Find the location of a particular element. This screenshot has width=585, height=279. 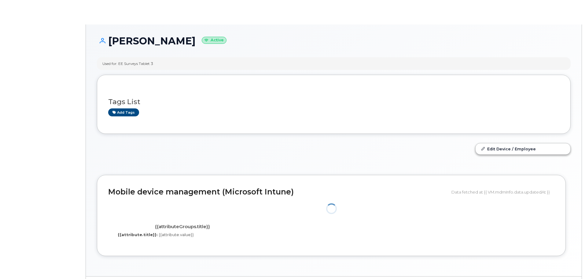

small: Active is located at coordinates (214, 40).